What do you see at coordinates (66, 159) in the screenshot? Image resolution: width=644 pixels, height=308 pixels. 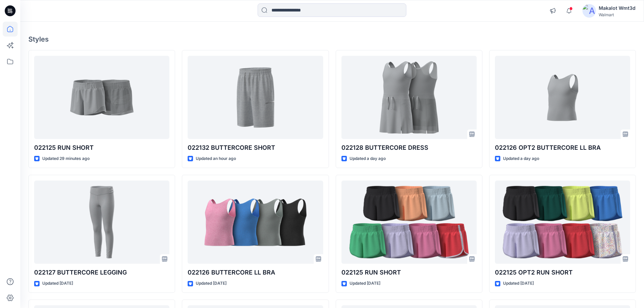 I see `p: Updated 29 minutes ago` at bounding box center [66, 159].